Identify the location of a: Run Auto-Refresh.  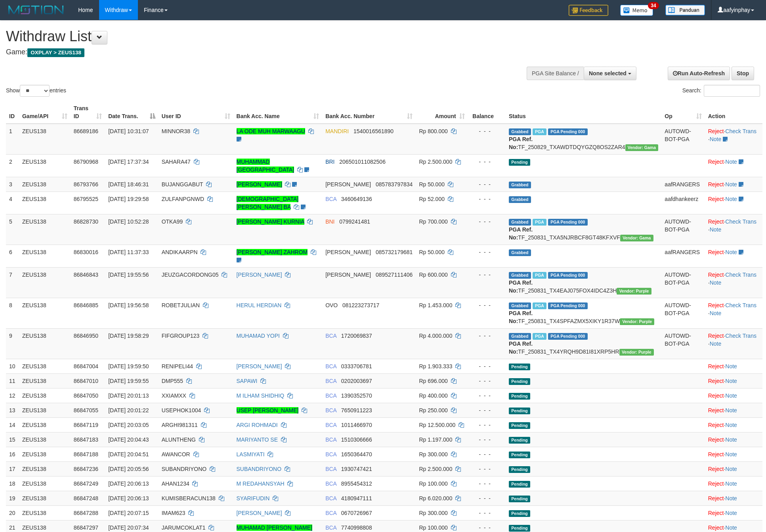
(699, 73).